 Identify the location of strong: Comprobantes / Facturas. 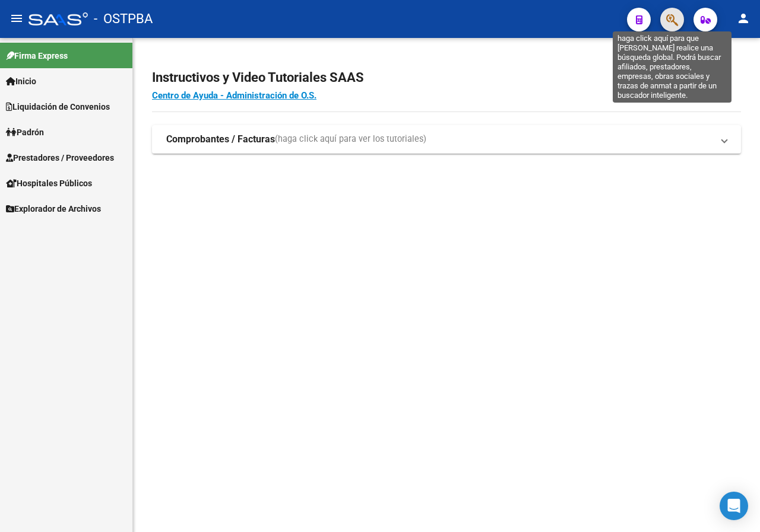
(220, 139).